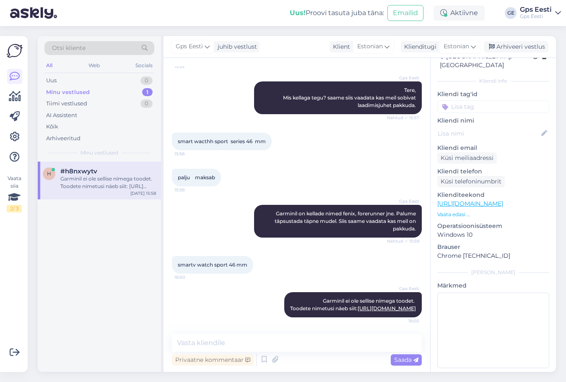 This screenshot has width=566, height=382. Describe the element at coordinates (51, 81) in the screenshot. I see `div: Uus` at that location.